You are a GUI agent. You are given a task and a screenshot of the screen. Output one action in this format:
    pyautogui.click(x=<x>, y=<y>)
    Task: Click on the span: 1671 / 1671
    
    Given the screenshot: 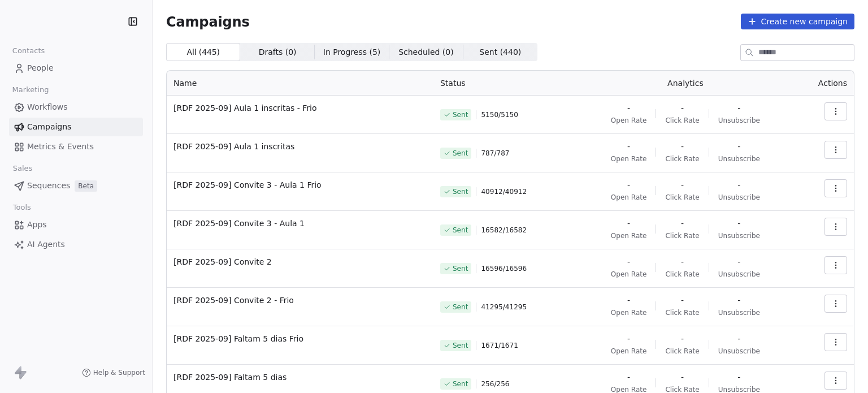 What is the action you would take?
    pyautogui.click(x=499, y=346)
    